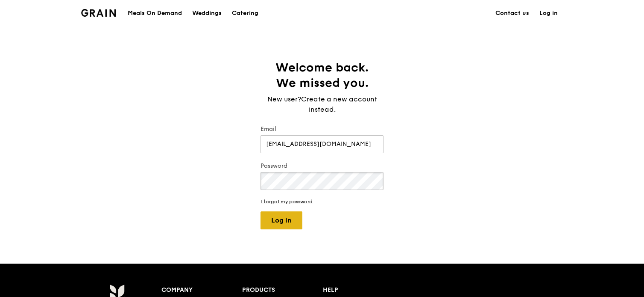  I want to click on div: Weddings, so click(207, 13).